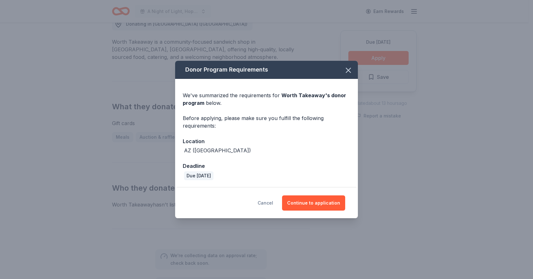 The image size is (533, 279). Describe the element at coordinates (313, 203) in the screenshot. I see `button: Continue to application` at that location.